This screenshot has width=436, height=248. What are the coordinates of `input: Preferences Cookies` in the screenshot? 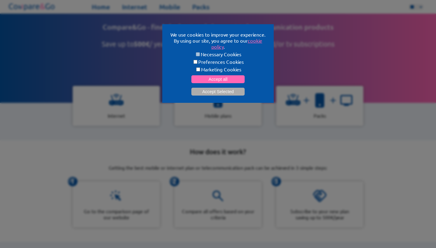 It's located at (195, 62).